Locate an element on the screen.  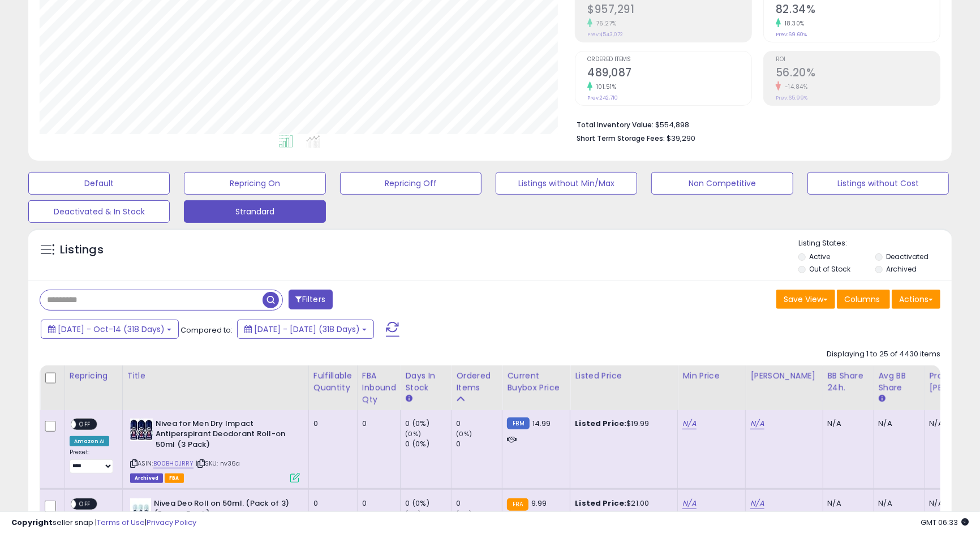
h2: 489,087 is located at coordinates (669, 74).